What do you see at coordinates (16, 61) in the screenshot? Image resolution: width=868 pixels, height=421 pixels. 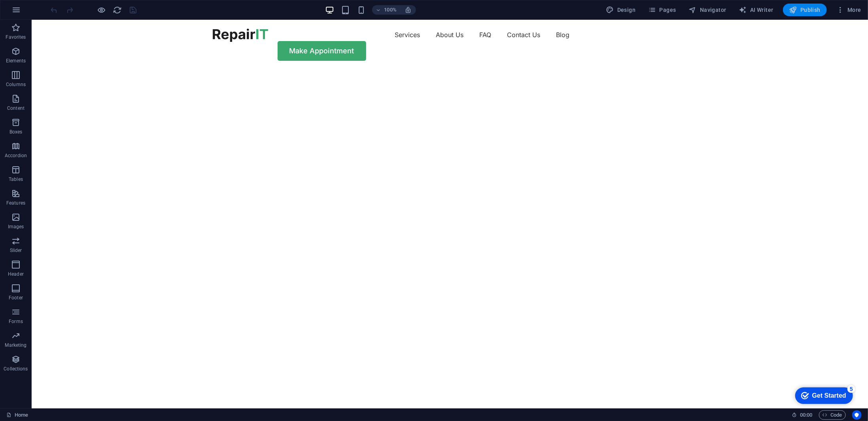 I see `p: Elements` at bounding box center [16, 61].